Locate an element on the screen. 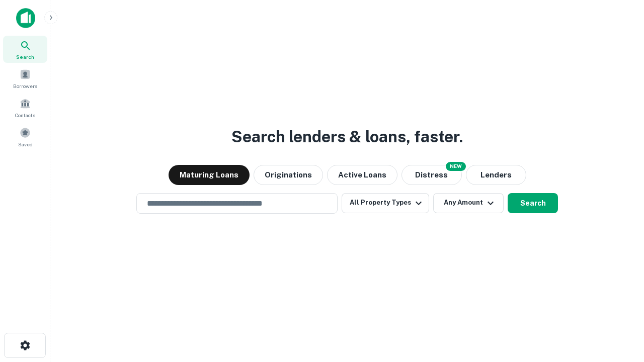 The width and height of the screenshot is (644, 362). a: Saved is located at coordinates (25, 137).